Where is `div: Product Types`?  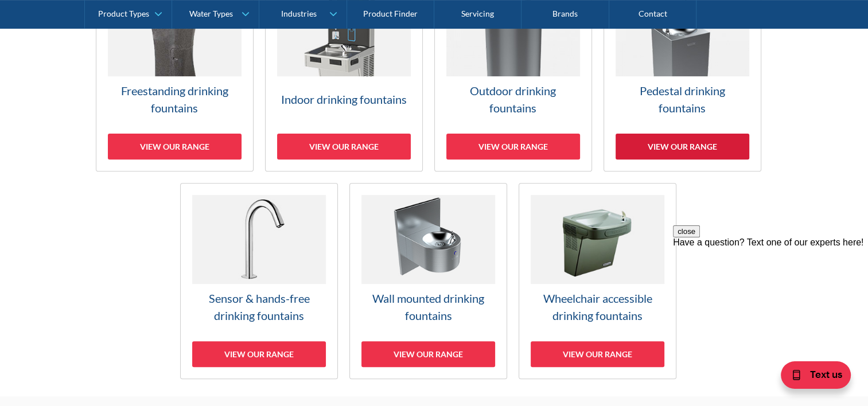 div: Product Types is located at coordinates (123, 14).